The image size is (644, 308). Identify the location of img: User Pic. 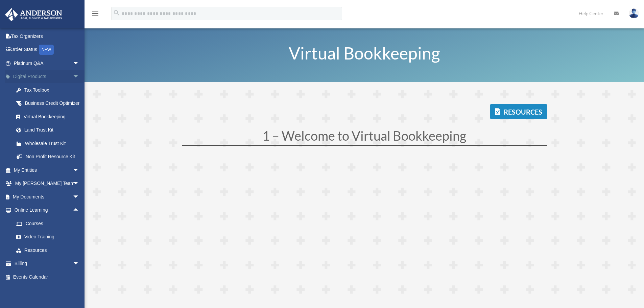
(633, 13).